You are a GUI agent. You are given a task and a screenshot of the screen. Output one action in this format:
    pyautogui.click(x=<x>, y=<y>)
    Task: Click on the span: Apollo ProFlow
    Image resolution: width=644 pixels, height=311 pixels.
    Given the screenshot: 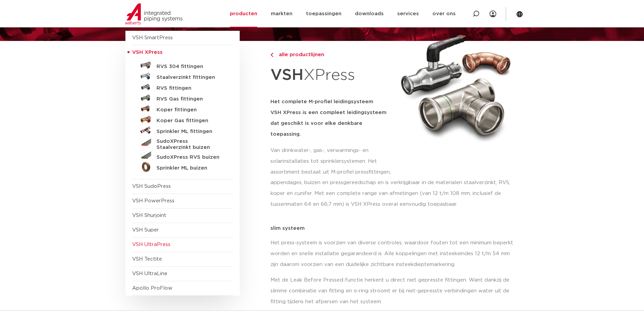 What is the action you would take?
    pyautogui.click(x=152, y=288)
    